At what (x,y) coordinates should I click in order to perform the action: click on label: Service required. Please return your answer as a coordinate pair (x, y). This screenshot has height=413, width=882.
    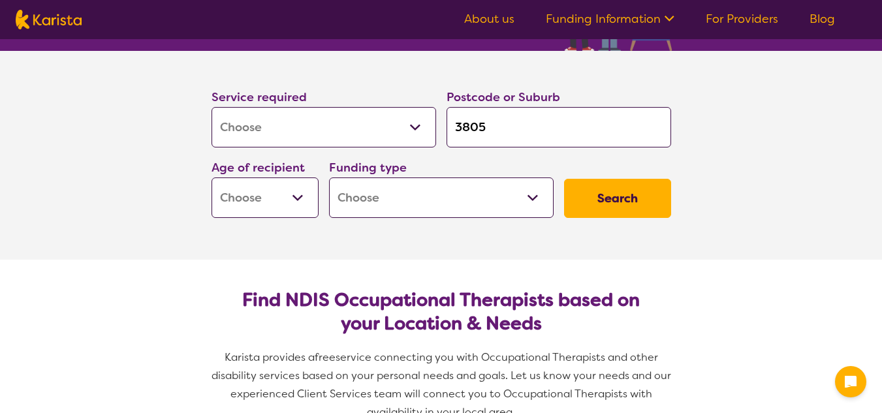
    Looking at the image, I should click on (259, 97).